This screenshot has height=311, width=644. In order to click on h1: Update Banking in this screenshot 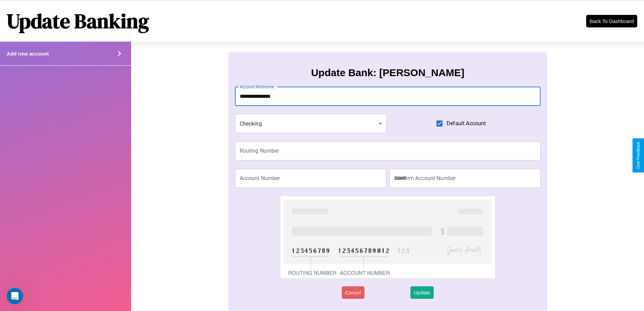, I will do `click(78, 21)`.